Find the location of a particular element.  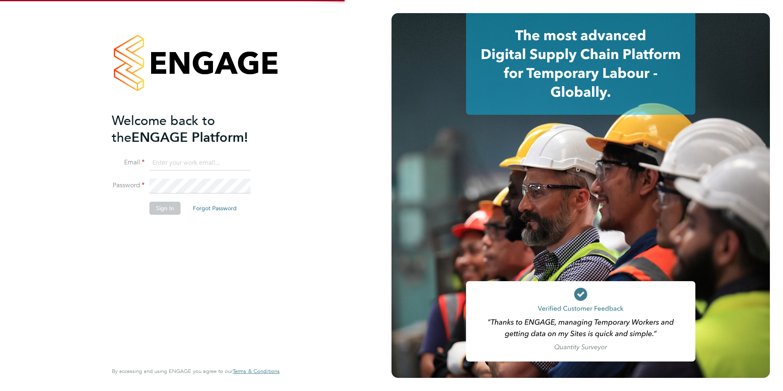

button: Sign In is located at coordinates (165, 208).